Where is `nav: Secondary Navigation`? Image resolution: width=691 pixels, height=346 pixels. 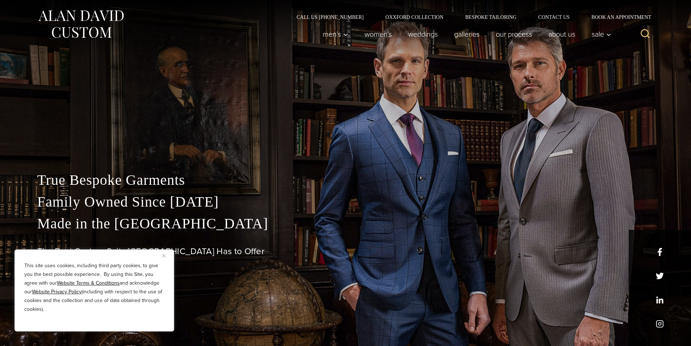 nav: Secondary Navigation is located at coordinates (470, 17).